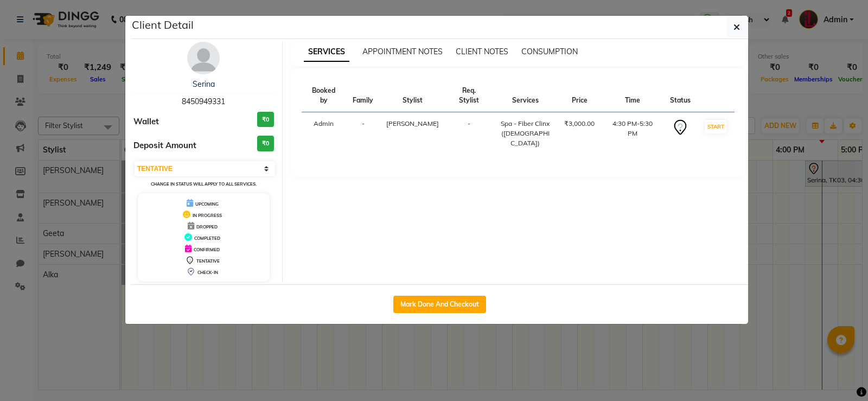 The height and width of the screenshot is (401, 868). I want to click on th: Price, so click(580, 96).